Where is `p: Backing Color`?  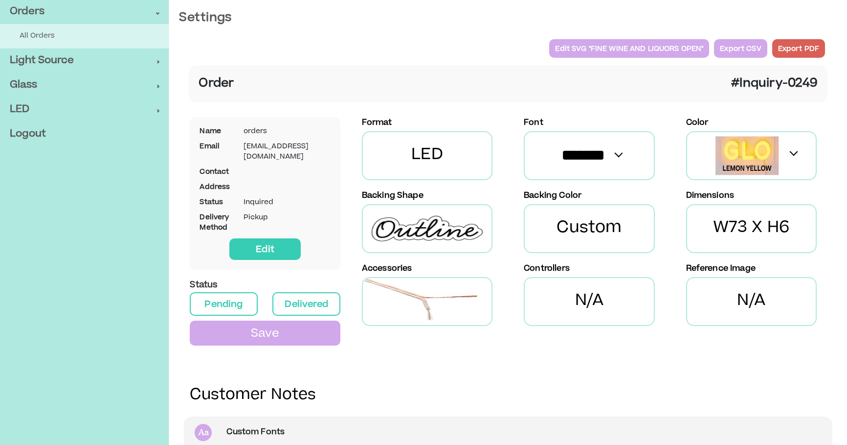
p: Backing Color is located at coordinates (553, 196).